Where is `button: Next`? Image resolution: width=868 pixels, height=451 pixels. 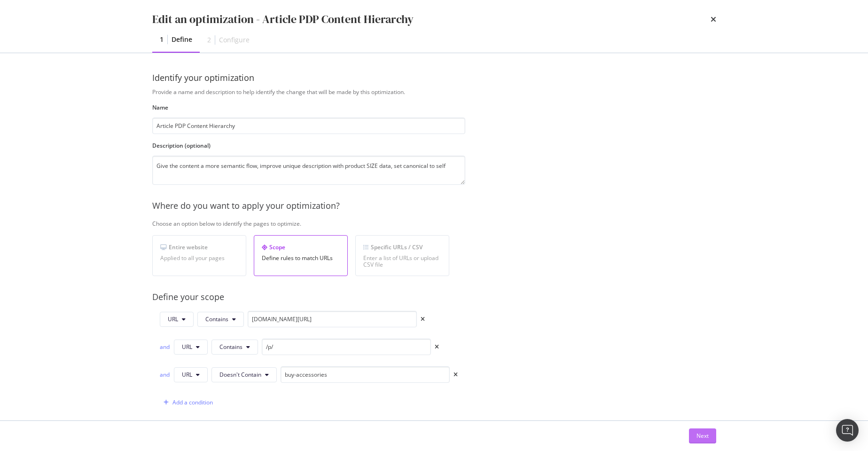
button: Next is located at coordinates (702, 436).